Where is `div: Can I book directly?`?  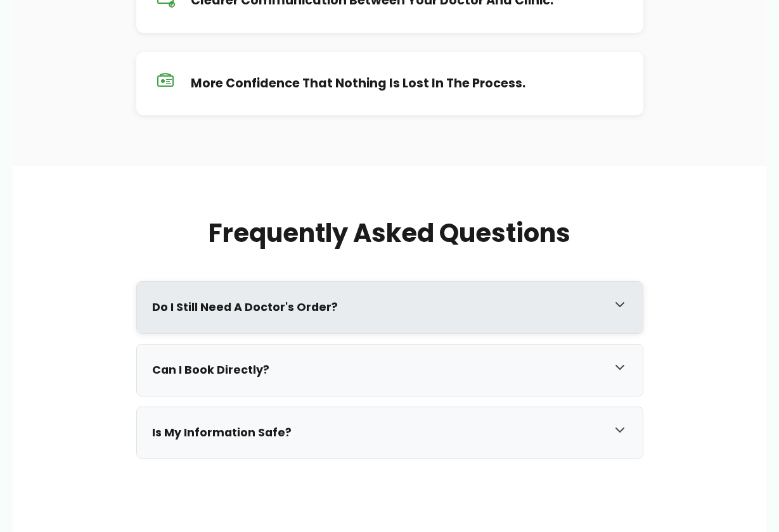
div: Can I book directly? is located at coordinates (390, 370).